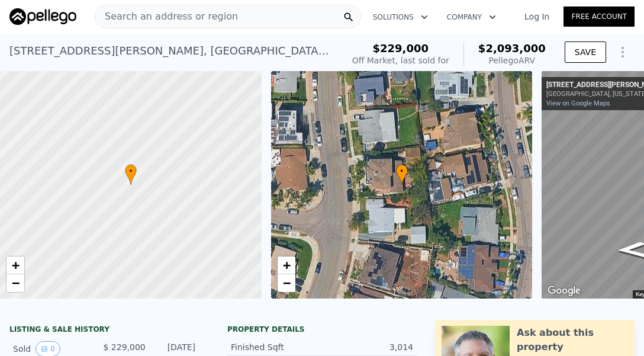 The width and height of the screenshot is (644, 356). What do you see at coordinates (401, 48) in the screenshot?
I see `span: $229,000` at bounding box center [401, 48].